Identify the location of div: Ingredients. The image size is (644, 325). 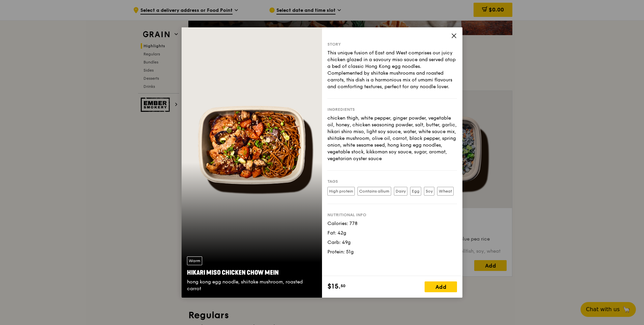
(393, 110).